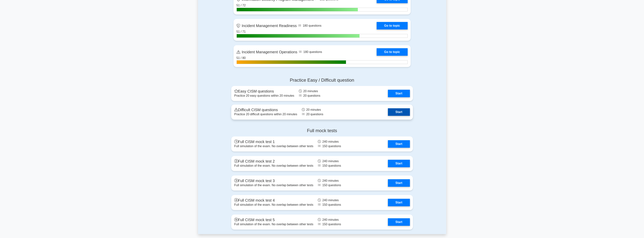 This screenshot has height=238, width=644. Describe the element at coordinates (322, 80) in the screenshot. I see `h4: Practice Easy / Difficult question` at that location.